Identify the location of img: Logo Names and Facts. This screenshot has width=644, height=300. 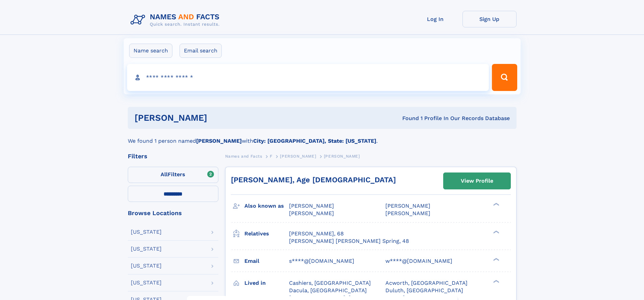
(176, 20).